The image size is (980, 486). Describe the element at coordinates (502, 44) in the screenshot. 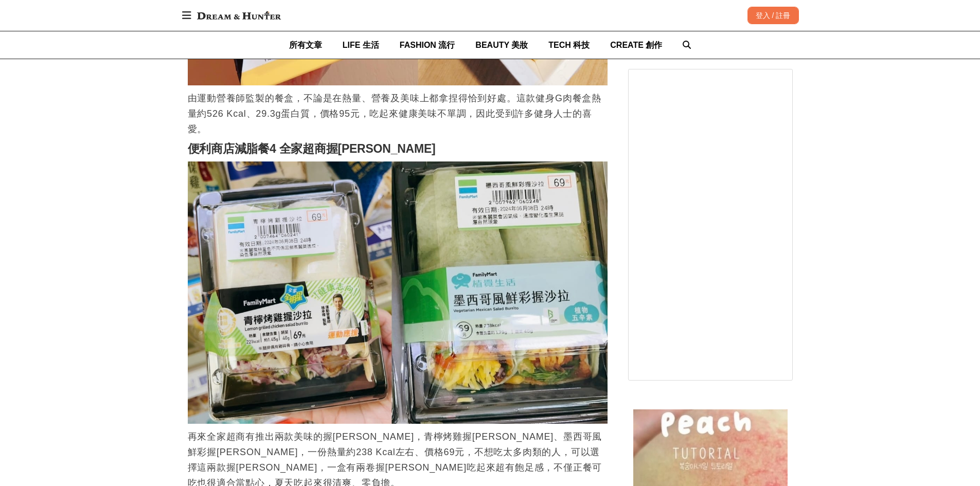

I see `span: BEAUTY 美妝` at that location.